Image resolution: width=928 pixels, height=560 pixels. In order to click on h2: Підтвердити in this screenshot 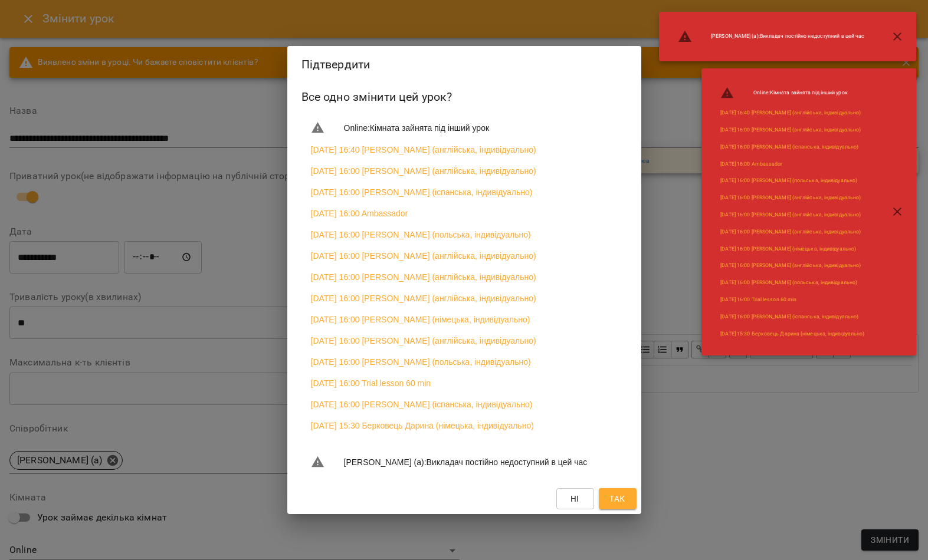, I will do `click(464, 64)`.